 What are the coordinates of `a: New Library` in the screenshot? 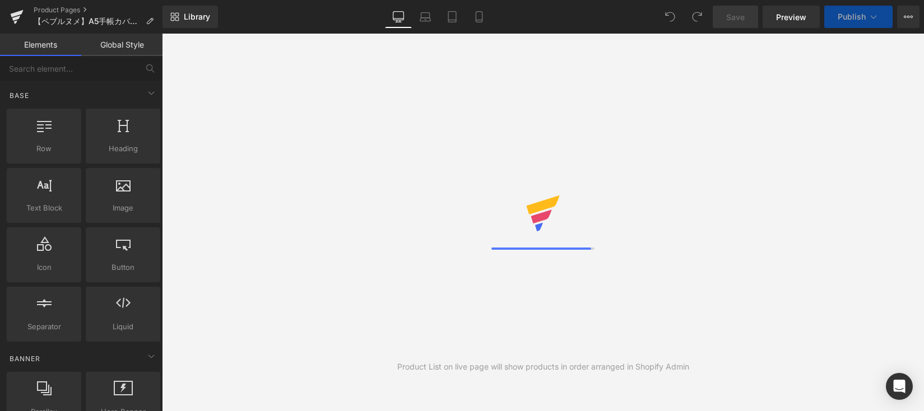 It's located at (190, 17).